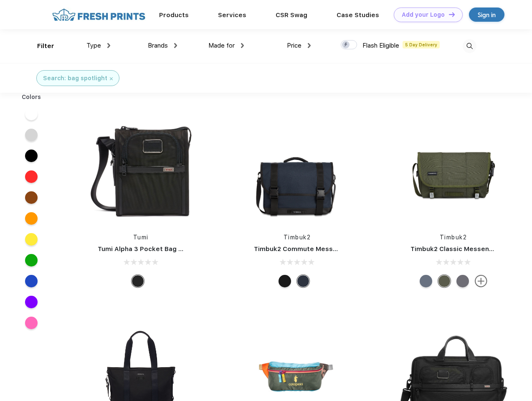  Describe the element at coordinates (381, 45) in the screenshot. I see `span: Flash Eligible` at that location.